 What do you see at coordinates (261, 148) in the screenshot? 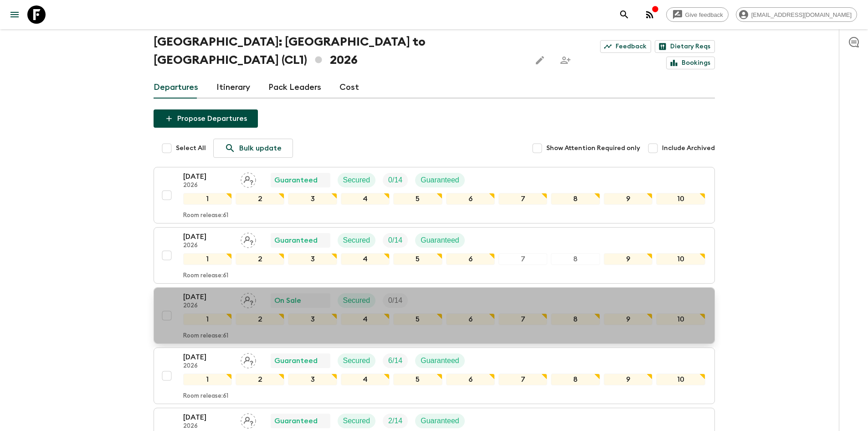
I see `p: Bulk update` at bounding box center [261, 148].